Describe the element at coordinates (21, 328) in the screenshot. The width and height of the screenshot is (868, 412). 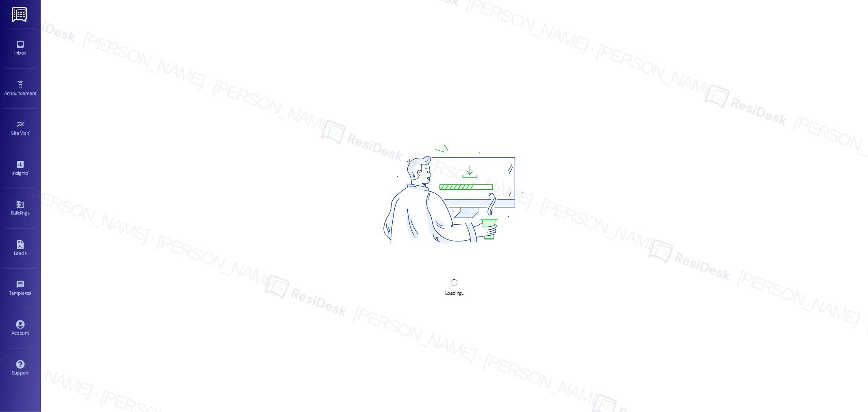
I see `a: Account` at that location.